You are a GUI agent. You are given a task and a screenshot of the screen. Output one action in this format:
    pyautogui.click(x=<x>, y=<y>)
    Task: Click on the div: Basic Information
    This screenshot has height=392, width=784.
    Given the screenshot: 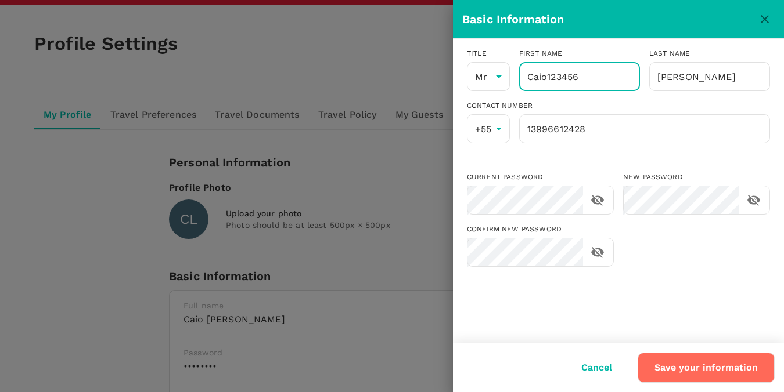 What is the action you would take?
    pyautogui.click(x=608, y=19)
    